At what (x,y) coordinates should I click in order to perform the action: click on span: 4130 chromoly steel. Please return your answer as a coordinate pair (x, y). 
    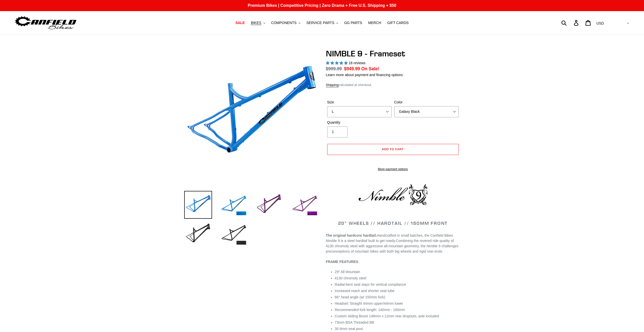
    Looking at the image, I should click on (350, 278).